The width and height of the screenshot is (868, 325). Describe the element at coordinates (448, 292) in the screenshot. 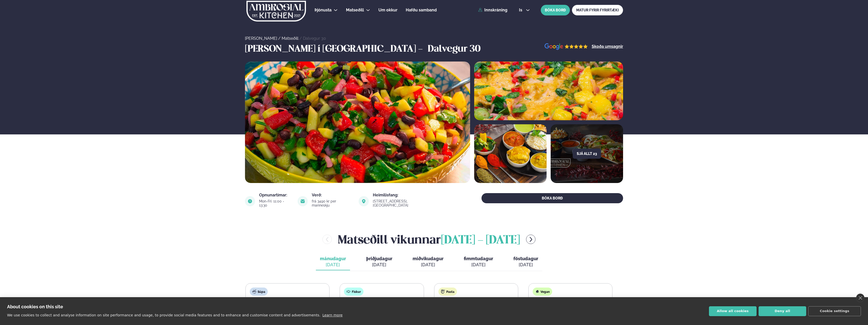

I see `div: Pasta` at that location.